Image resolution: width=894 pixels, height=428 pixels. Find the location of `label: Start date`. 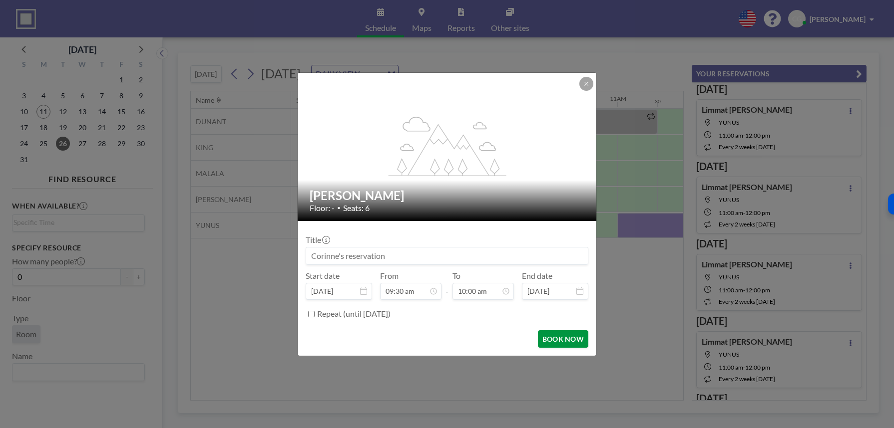

label: Start date is located at coordinates (322, 276).